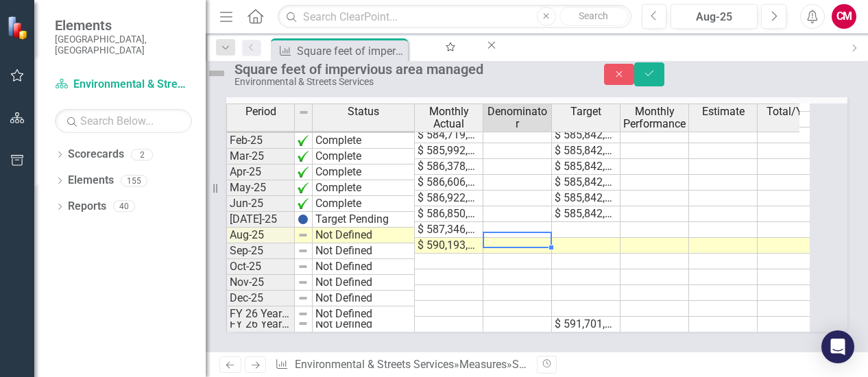 Image resolution: width=868 pixels, height=377 pixels. Describe the element at coordinates (714, 17) in the screenshot. I see `button: Aug-25` at that location.